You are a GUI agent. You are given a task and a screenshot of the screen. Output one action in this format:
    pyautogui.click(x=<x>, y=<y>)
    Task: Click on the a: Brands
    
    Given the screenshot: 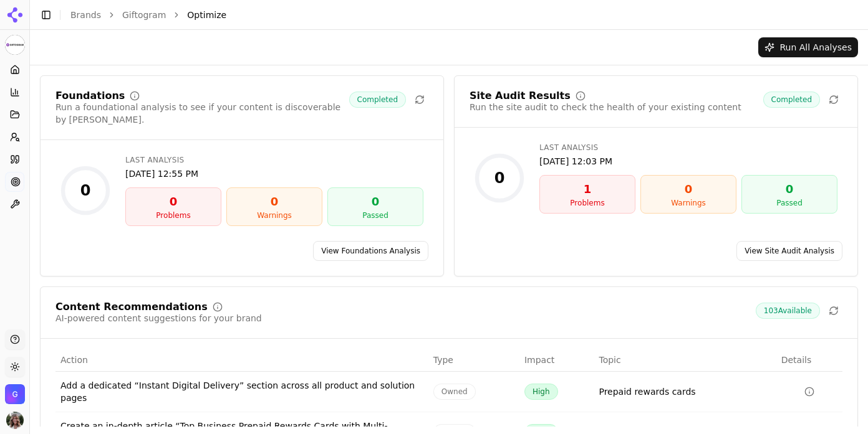 What is the action you would take?
    pyautogui.click(x=86, y=15)
    